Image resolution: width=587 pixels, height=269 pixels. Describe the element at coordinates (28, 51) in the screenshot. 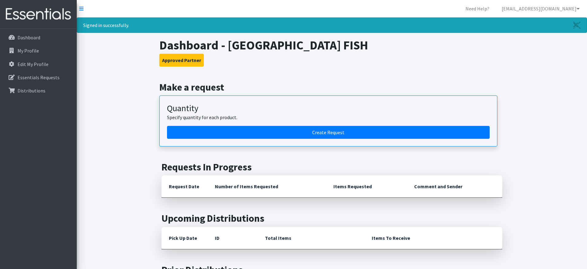

I see `p: My Profile` at that location.